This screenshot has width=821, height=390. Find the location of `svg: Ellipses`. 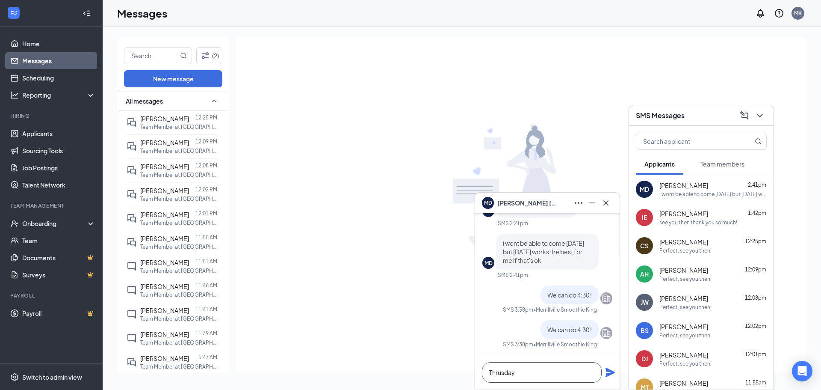

svg: Ellipses is located at coordinates (578, 203).